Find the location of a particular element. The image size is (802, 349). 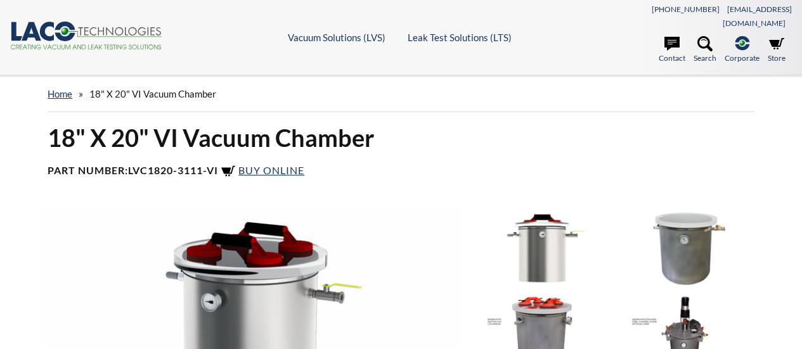

img: LVC1820-3111-VI Vacuum Chamber, front angled view is located at coordinates (686, 248).